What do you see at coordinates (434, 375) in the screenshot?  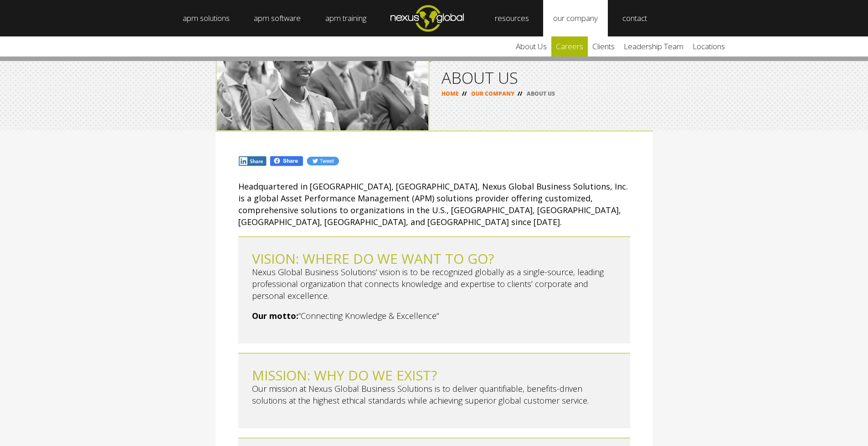 I see `h2: MISSION: WHY DO WE EXIST?` at bounding box center [434, 375].